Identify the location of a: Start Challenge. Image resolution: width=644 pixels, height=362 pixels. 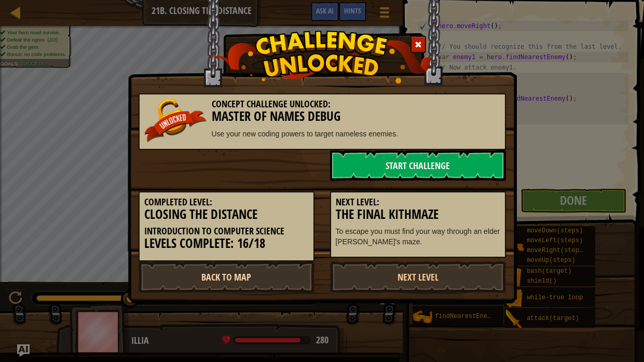
(418, 165).